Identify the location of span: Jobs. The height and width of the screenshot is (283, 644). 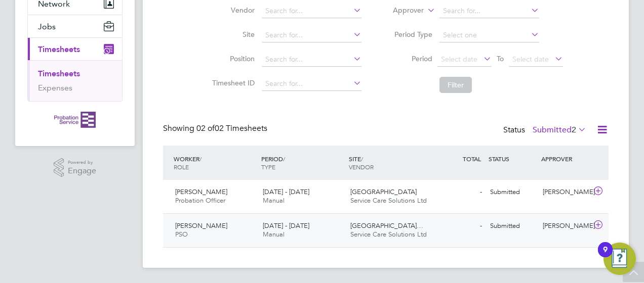
(47, 26).